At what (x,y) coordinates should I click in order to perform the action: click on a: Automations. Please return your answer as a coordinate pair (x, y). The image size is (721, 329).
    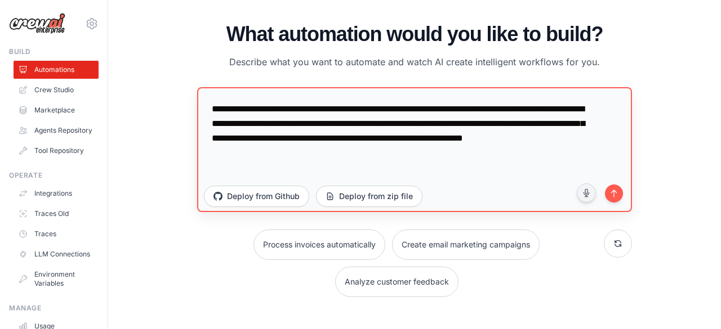
    Looking at the image, I should click on (56, 70).